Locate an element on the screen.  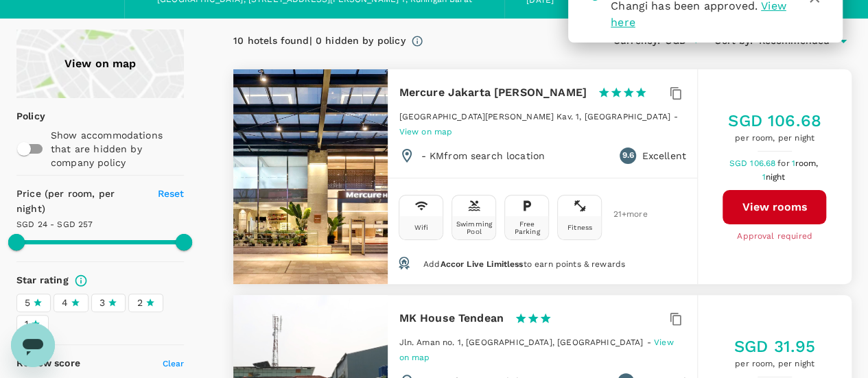
span: 4 is located at coordinates (64, 303).